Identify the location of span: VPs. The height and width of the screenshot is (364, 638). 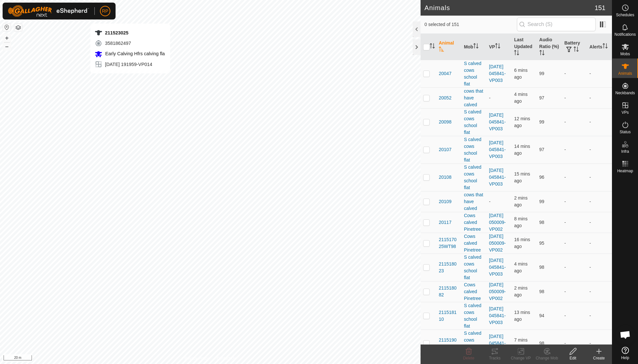
(625, 112).